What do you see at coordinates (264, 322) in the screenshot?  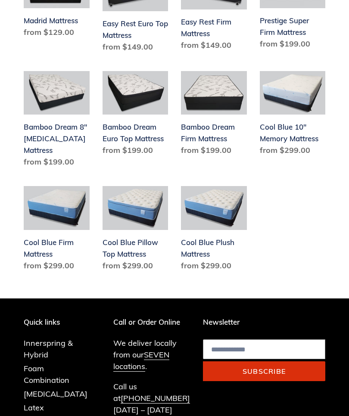 I see `p: Newsletter` at bounding box center [264, 322].